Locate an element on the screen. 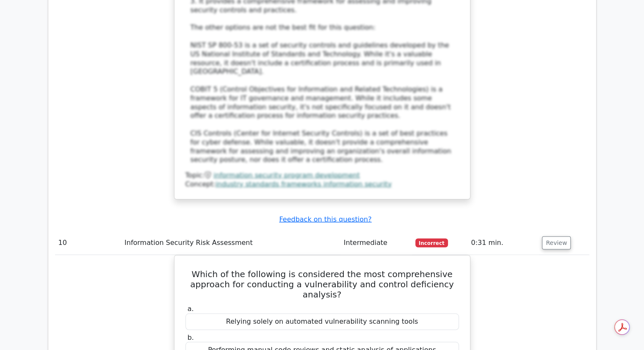  h5: Which of the following is considered the most comprehensive approach for conducting a vulnerabili... is located at coordinates (322, 284).